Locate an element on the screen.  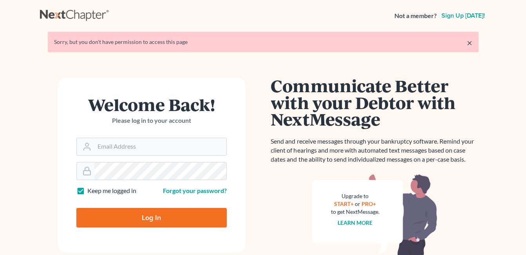
a: START+ is located at coordinates (344, 203).